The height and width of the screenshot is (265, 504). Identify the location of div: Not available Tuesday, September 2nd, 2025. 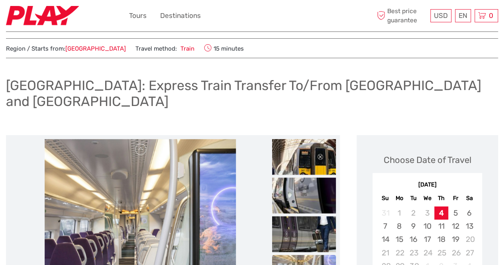
(413, 213).